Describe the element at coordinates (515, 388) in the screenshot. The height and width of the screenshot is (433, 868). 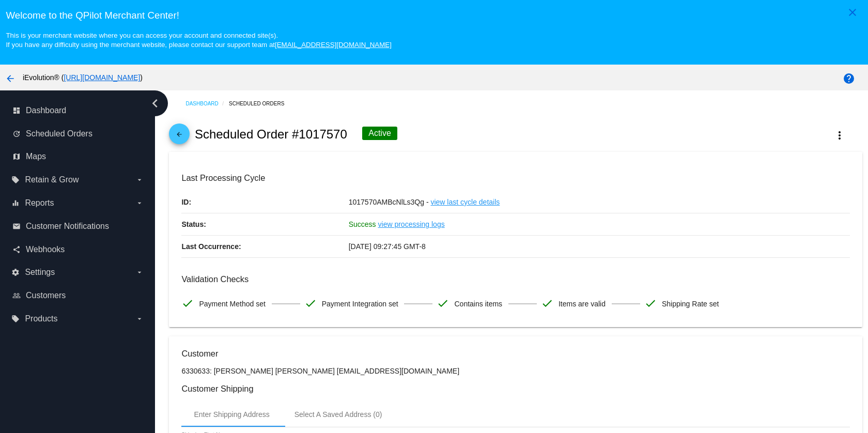
I see `h3: Customer Shipping` at that location.